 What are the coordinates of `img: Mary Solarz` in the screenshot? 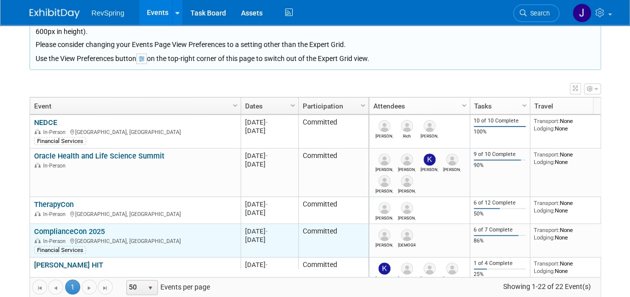 It's located at (384, 181).